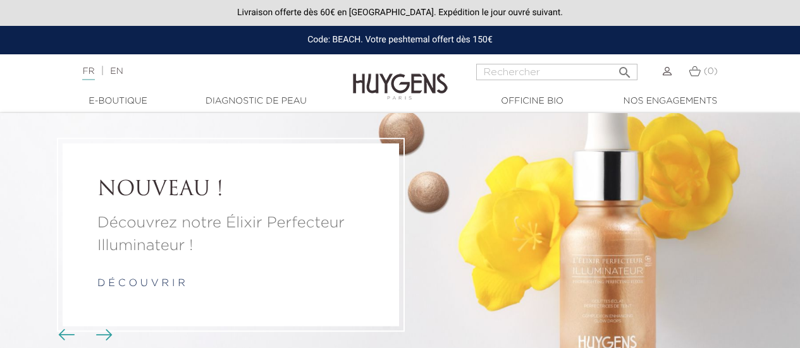 Image resolution: width=800 pixels, height=348 pixels. I want to click on span: (0), so click(711, 71).